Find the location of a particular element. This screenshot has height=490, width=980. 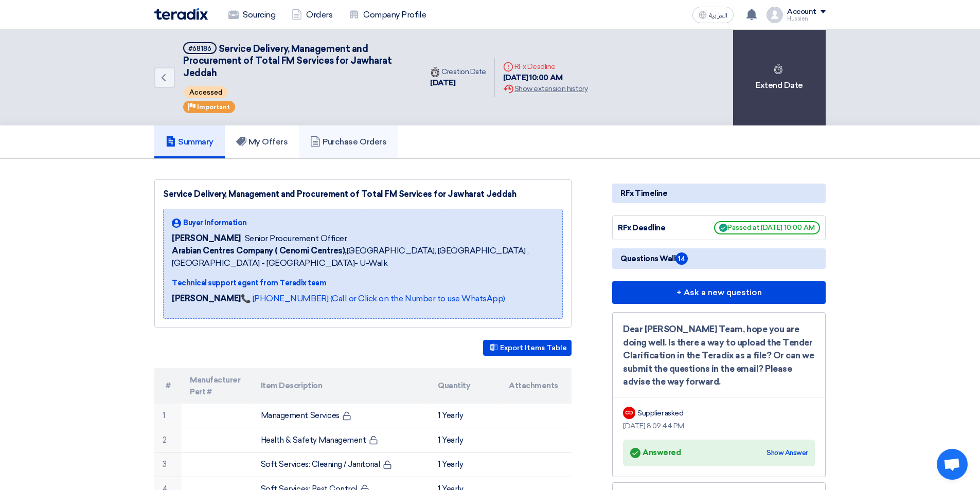

div: Answered is located at coordinates (655, 453).